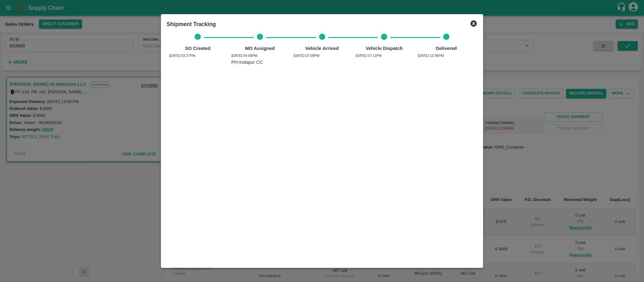 Image resolution: width=644 pixels, height=282 pixels. I want to click on b: MO Assigned, so click(260, 49).